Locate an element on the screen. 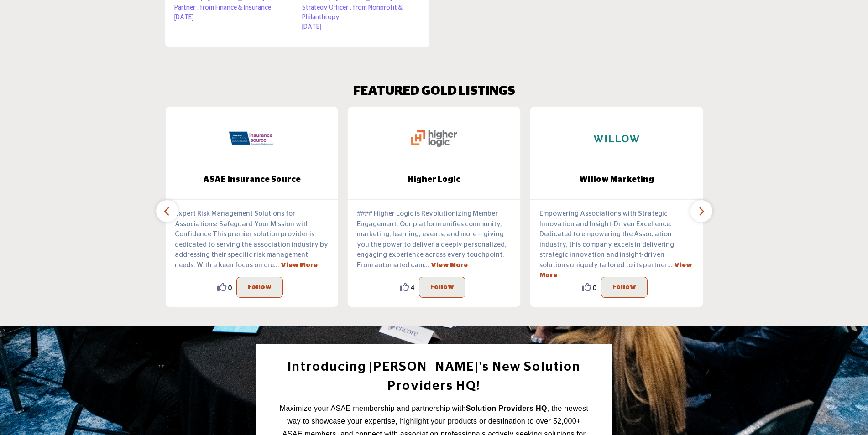 The image size is (868, 435). h2: FEATURED GOLD LISTINGS is located at coordinates (434, 92).